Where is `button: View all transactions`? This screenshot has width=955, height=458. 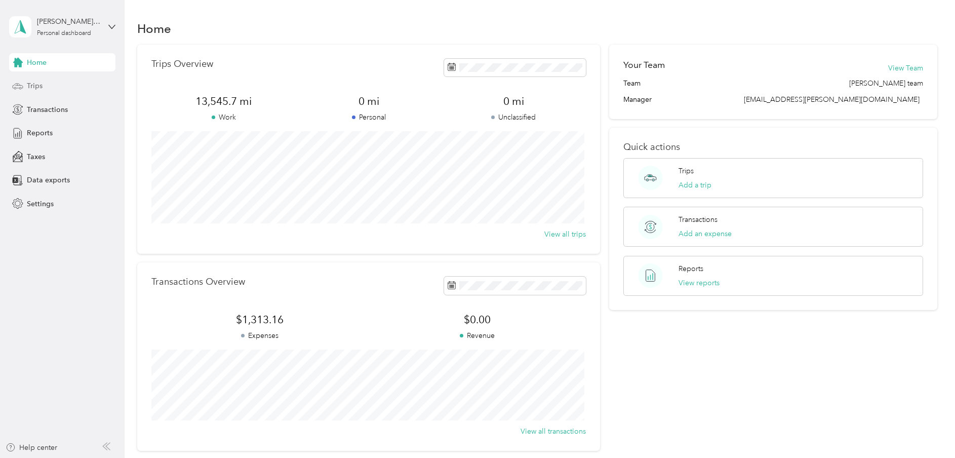 button: View all transactions is located at coordinates (553, 431).